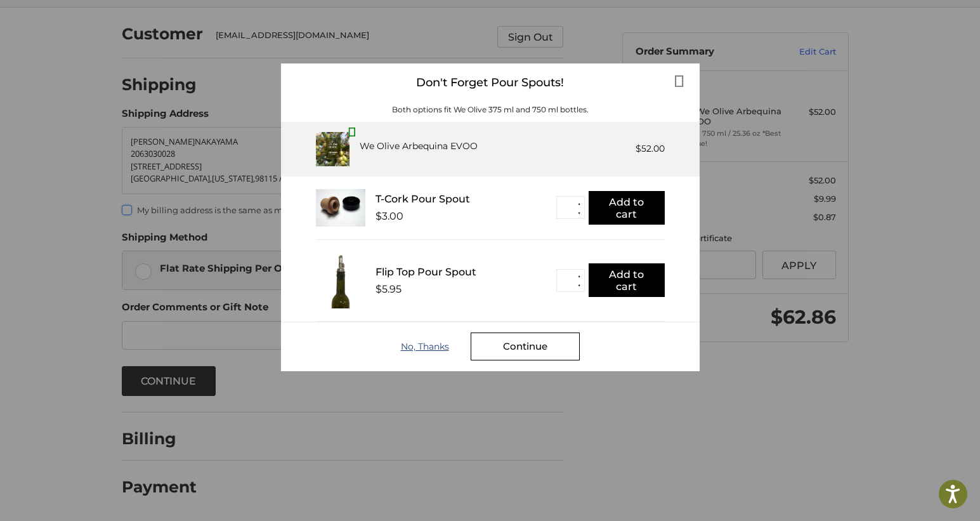 This screenshot has width=980, height=521. I want to click on div: Continue, so click(525, 347).